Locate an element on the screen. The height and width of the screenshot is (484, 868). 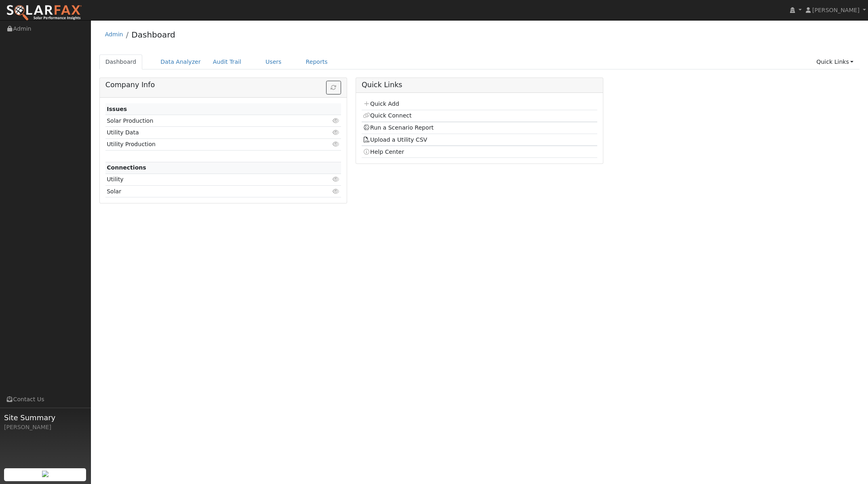
img: retrieve is located at coordinates (45, 474).